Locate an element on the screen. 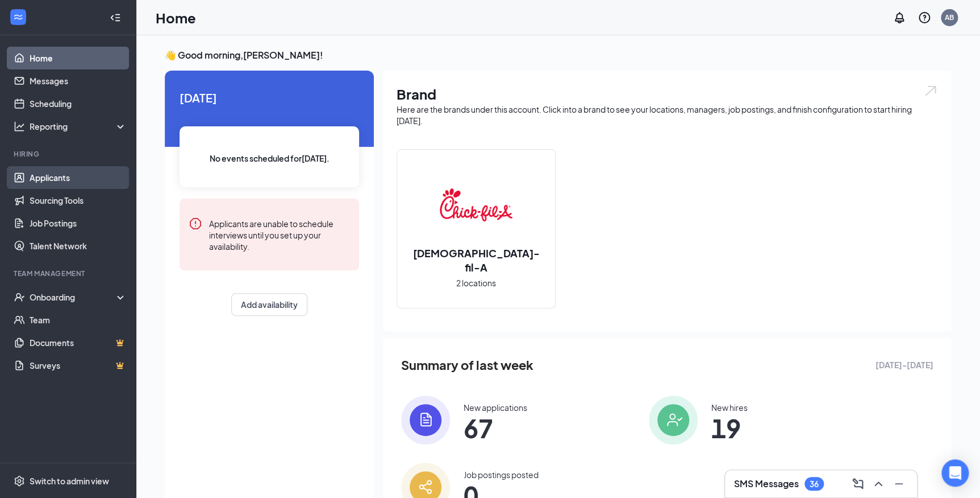  svg: ChevronUp is located at coordinates (878, 484).